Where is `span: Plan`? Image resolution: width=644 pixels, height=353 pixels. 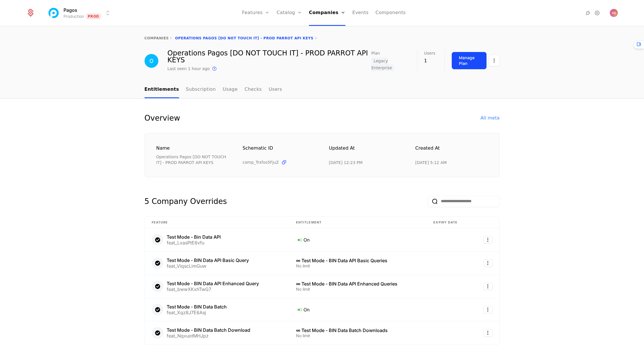 span: Plan is located at coordinates (376, 53).